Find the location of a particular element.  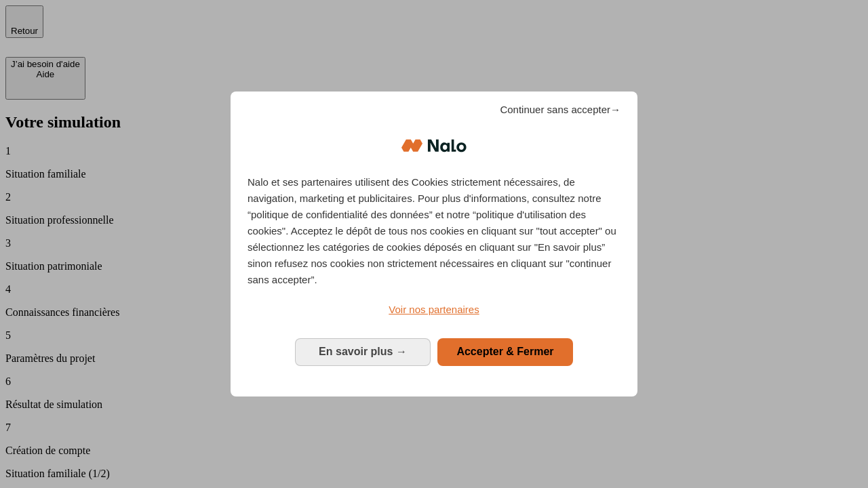

button: En savoir plus: Configurer vos consentements is located at coordinates (363, 352).